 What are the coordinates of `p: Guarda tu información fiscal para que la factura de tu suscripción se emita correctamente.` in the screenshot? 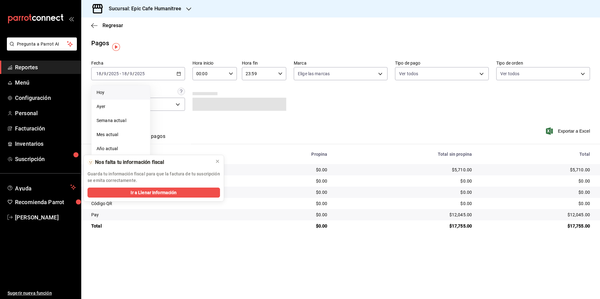 It's located at (154, 178).